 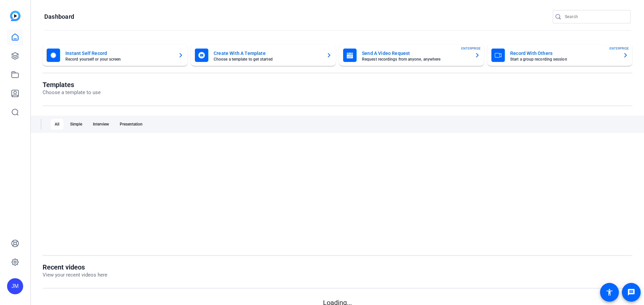 What do you see at coordinates (564, 53) in the screenshot?
I see `mat-card-title: Record With Others` at bounding box center [564, 53].